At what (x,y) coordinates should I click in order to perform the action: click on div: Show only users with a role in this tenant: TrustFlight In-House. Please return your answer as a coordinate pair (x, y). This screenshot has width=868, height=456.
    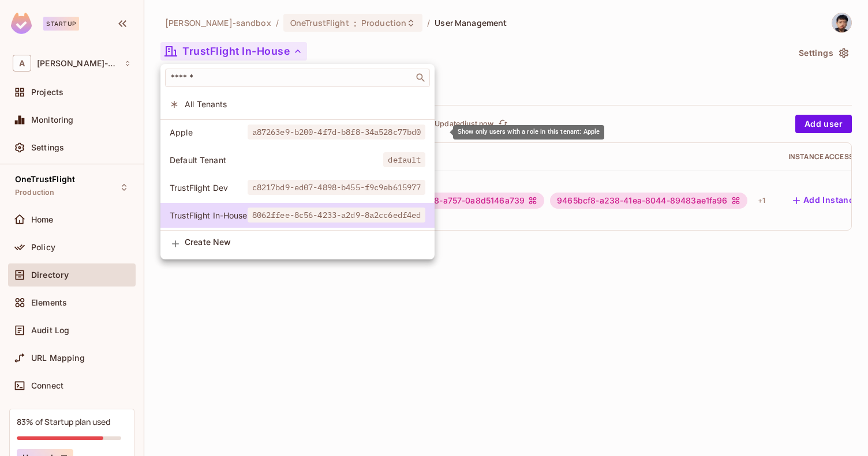
    Looking at the image, I should click on (297, 215).